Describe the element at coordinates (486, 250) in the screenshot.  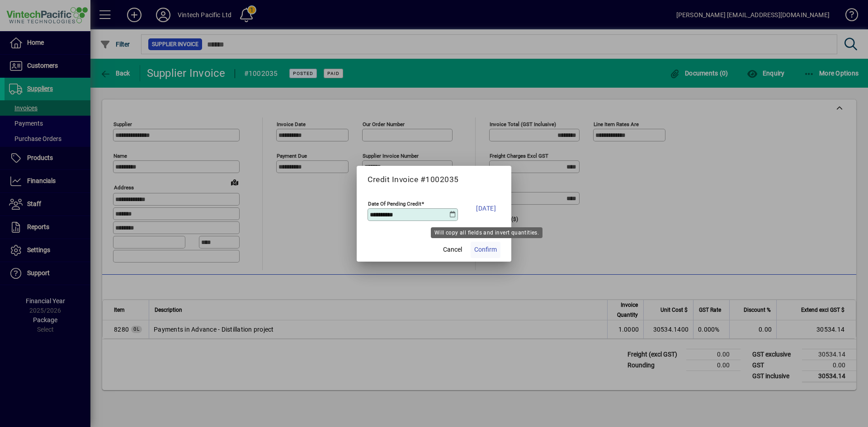
I see `button: Confirm` at that location.